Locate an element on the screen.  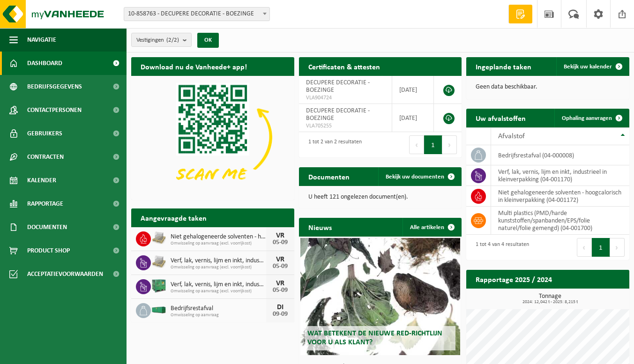
a: Alle artikelen is located at coordinates (432, 227).